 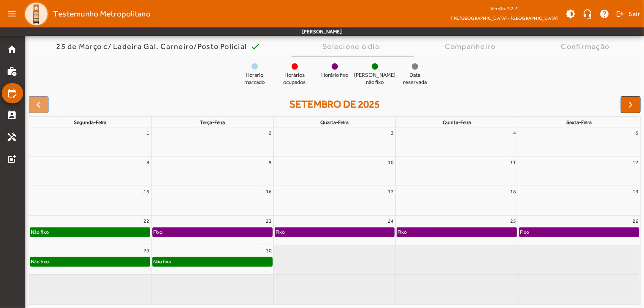 What do you see at coordinates (90, 260) in the screenshot?
I see `td: 29 de setembro de 2025` at bounding box center [90, 260].